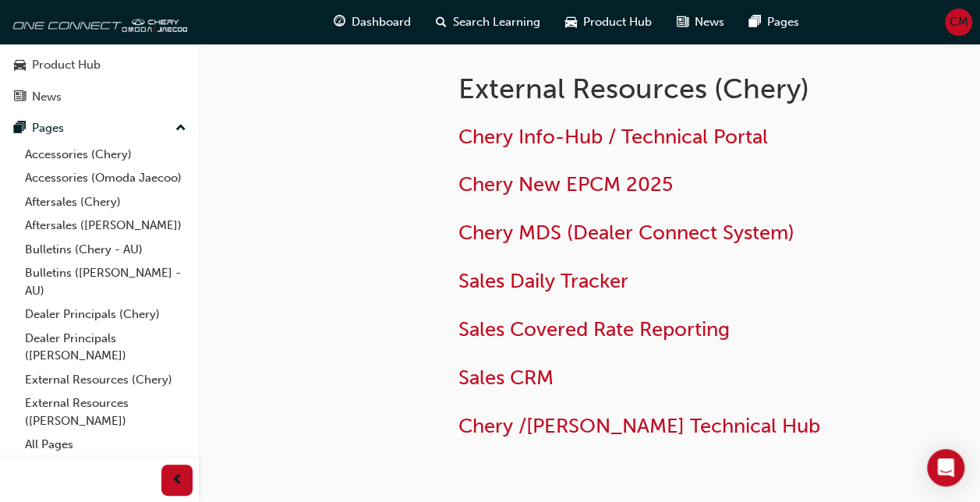  What do you see at coordinates (945, 467) in the screenshot?
I see `div: Open Intercom Messenger` at bounding box center [945, 467].